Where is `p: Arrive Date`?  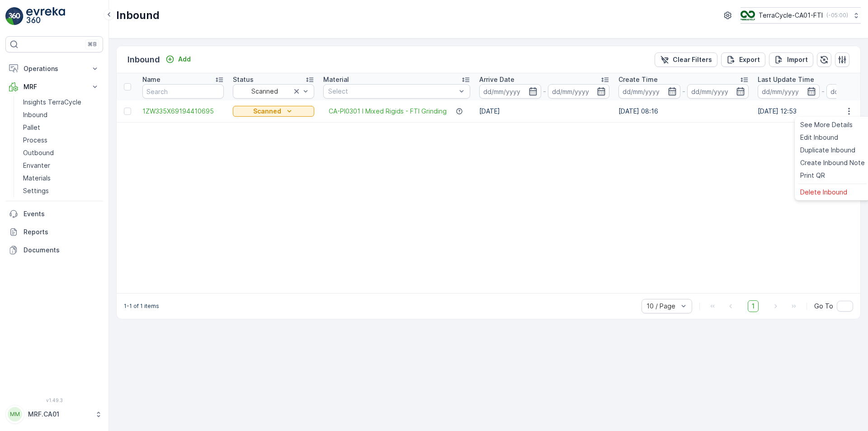 p: Arrive Date is located at coordinates (497, 80).